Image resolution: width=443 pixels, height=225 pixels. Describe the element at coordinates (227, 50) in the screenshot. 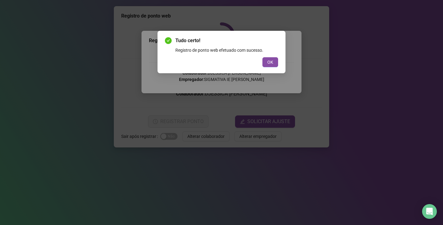

I see `div: Registro de ponto web efetuado com sucesso.` at that location.